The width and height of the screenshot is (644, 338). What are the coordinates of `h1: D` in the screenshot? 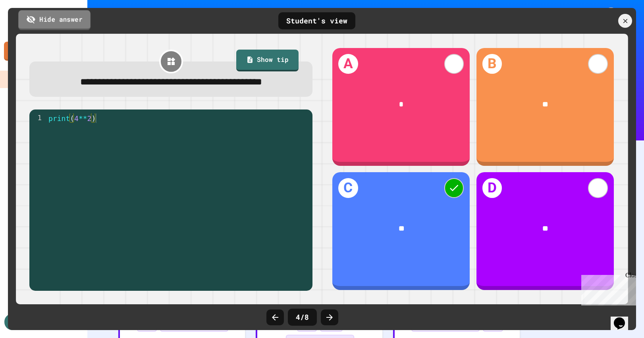 It's located at (492, 188).